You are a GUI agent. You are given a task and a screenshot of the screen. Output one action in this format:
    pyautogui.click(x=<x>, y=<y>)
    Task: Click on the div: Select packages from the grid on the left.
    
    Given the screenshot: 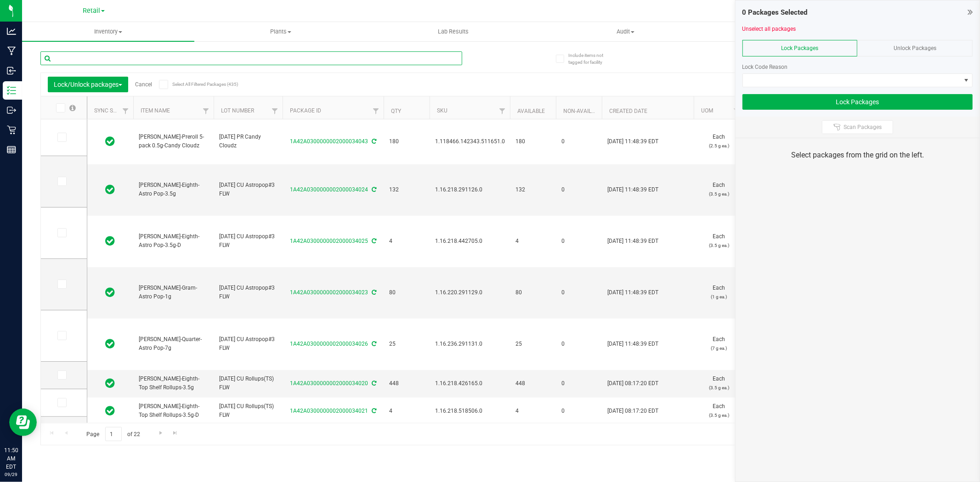 What is the action you would take?
    pyautogui.click(x=857, y=155)
    